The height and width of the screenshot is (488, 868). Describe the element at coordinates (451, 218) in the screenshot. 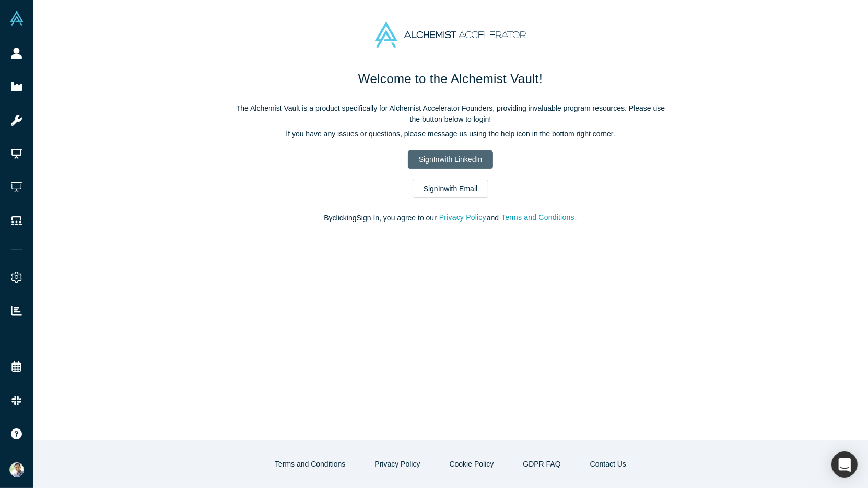

I see `p: By clicking Sign In , you agree to our and .` at that location.